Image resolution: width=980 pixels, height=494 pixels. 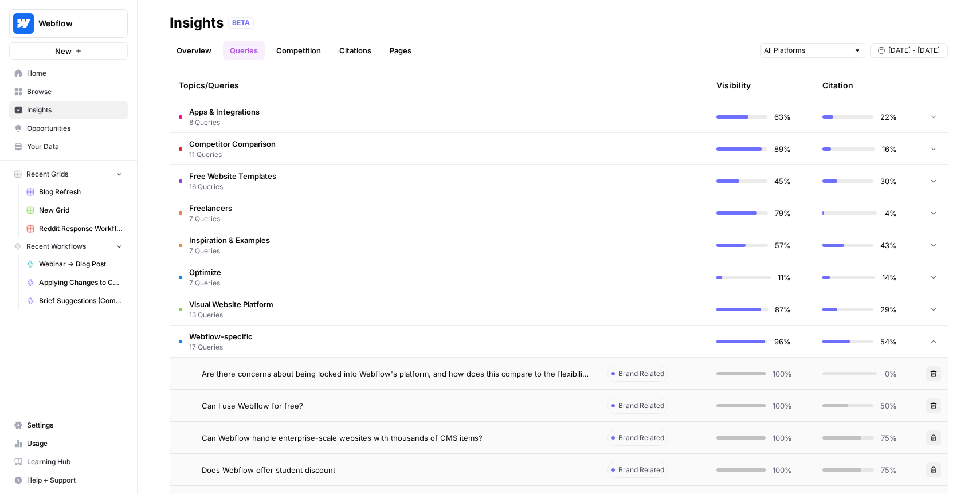 I want to click on span: Settings, so click(x=74, y=425).